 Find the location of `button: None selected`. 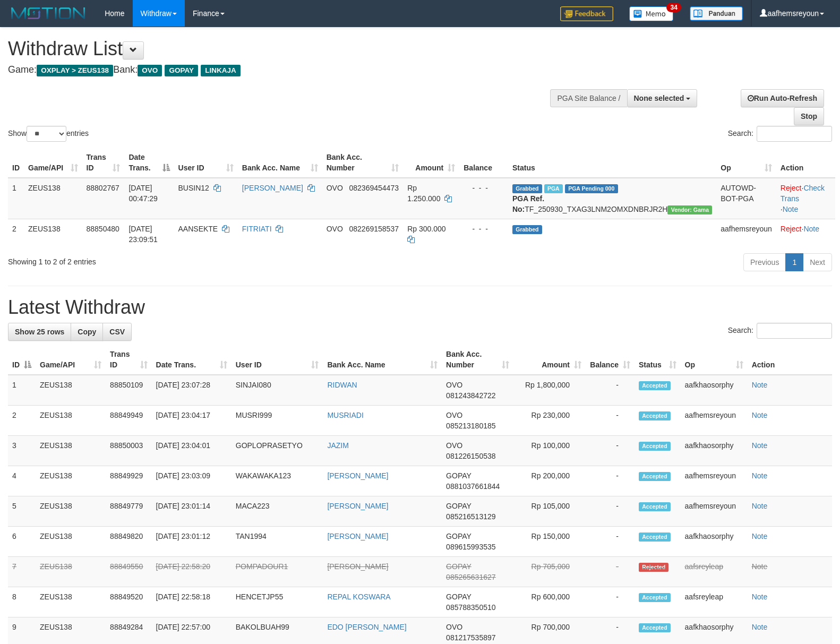

button: None selected is located at coordinates (662, 98).